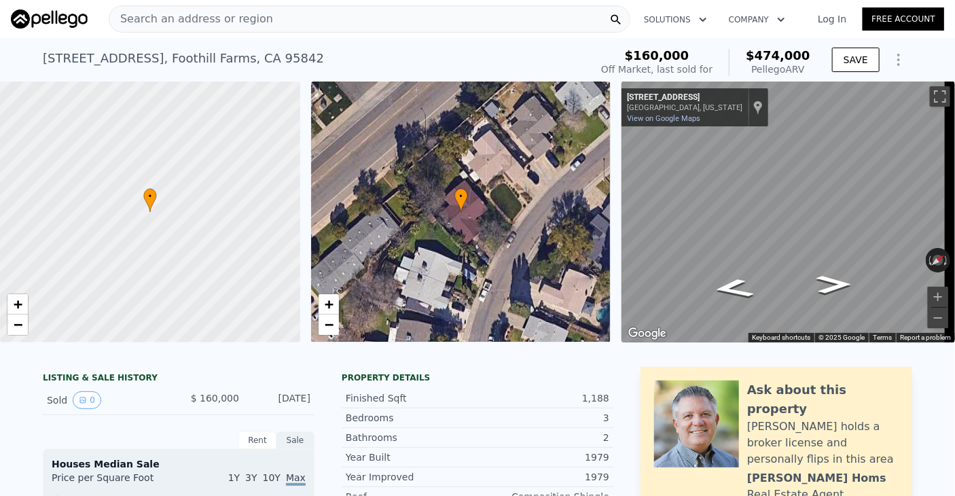  I want to click on div: Year Built, so click(412, 457).